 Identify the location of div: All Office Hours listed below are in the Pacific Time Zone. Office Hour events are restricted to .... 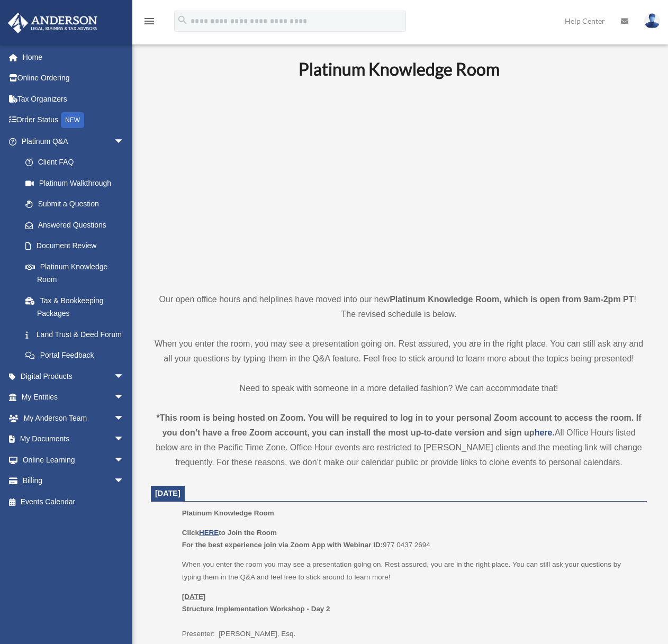
(399, 440).